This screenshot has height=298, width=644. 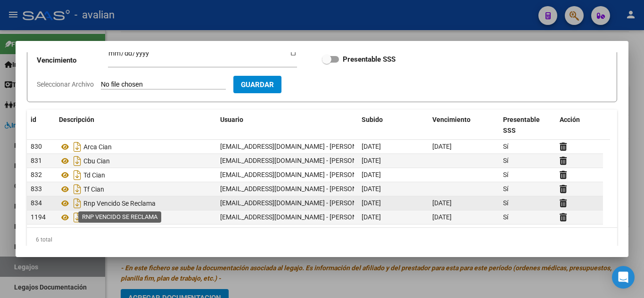 I want to click on div: 6 total, so click(x=322, y=240).